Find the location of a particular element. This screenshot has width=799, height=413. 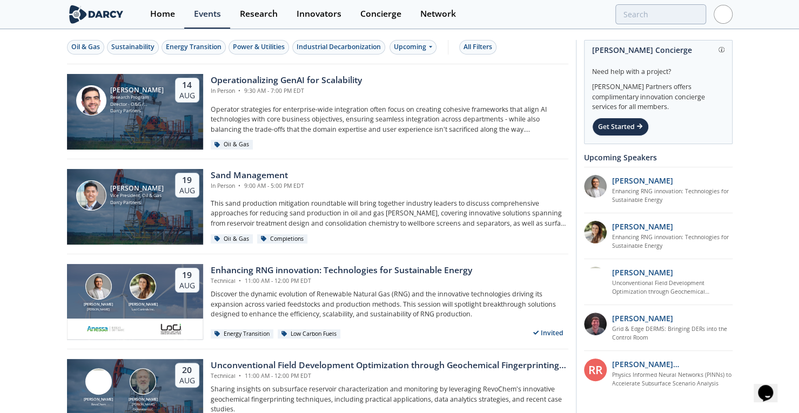

img: Sami Sultan is located at coordinates (91, 100).